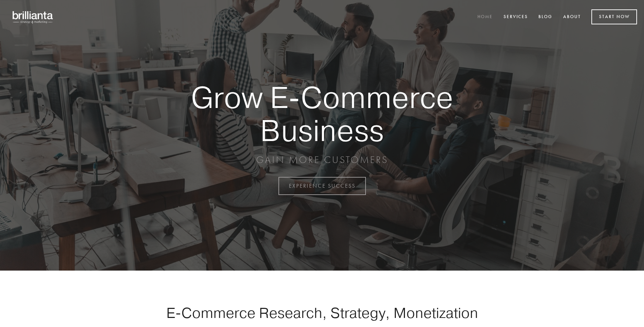 The width and height of the screenshot is (644, 327). Describe the element at coordinates (322, 160) in the screenshot. I see `p: GAIN MORE CUSTOMERS` at that location.